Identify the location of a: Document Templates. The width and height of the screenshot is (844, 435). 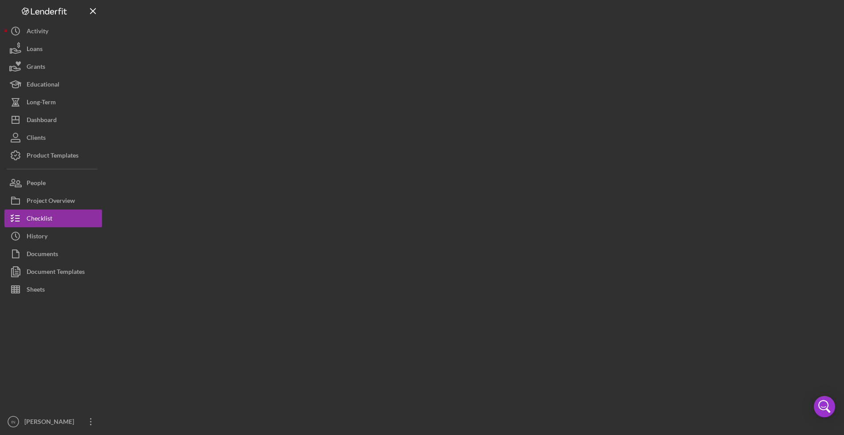
(53, 272).